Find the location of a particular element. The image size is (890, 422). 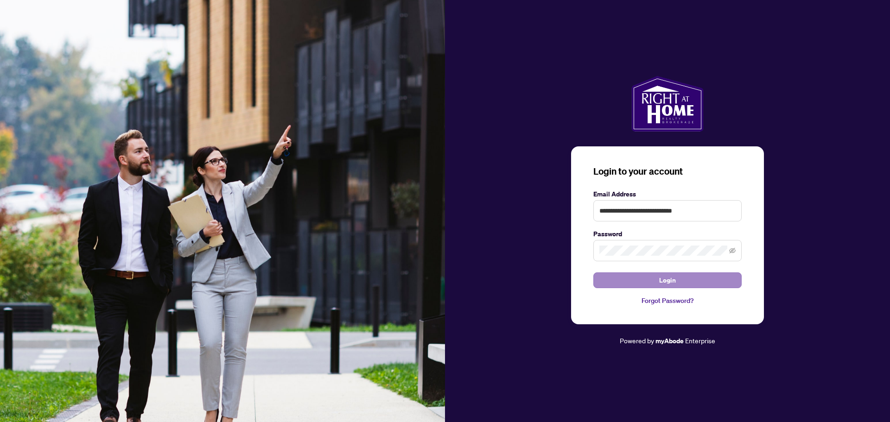

button: Login is located at coordinates (667, 280).